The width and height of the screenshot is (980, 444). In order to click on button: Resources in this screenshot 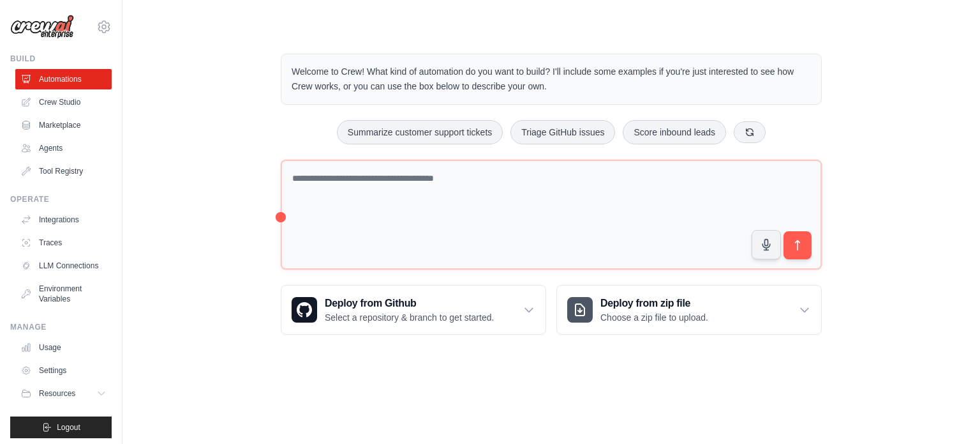, I will do `click(63, 394)`.